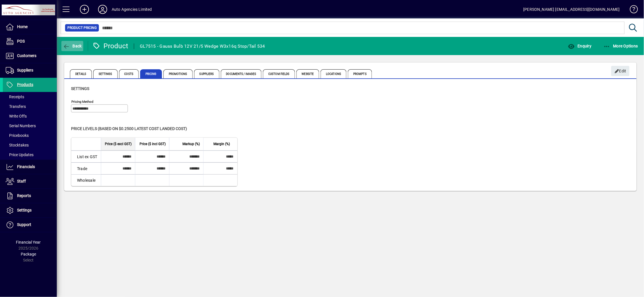 This screenshot has height=297, width=644. What do you see at coordinates (30, 27) in the screenshot?
I see `a: Home` at bounding box center [30, 27].